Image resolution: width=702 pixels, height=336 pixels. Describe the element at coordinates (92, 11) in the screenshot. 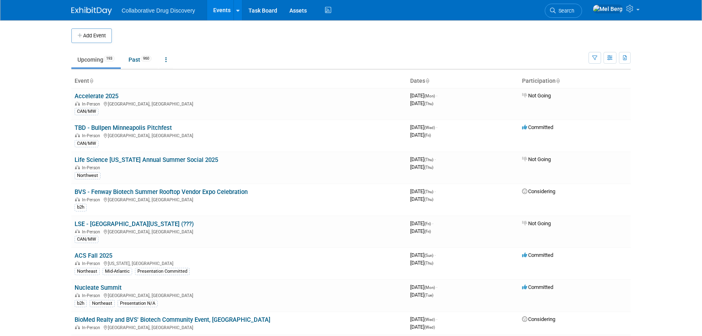

I see `img: ExhibitDay` at that location.